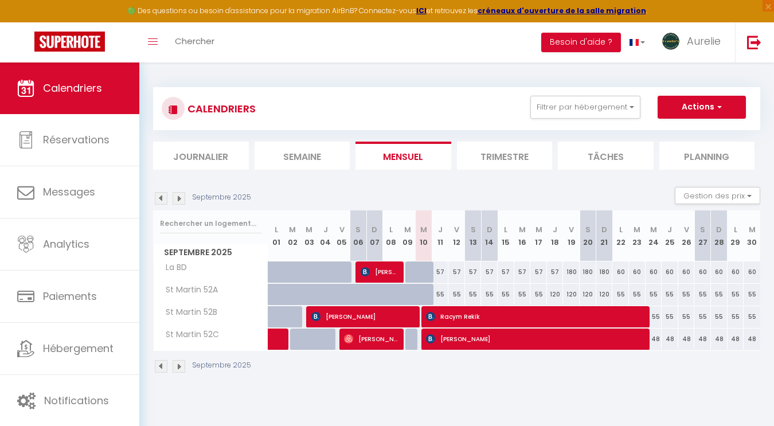 The height and width of the screenshot is (426, 774). What do you see at coordinates (456, 236) in the screenshot?
I see `th: 12` at bounding box center [456, 236].